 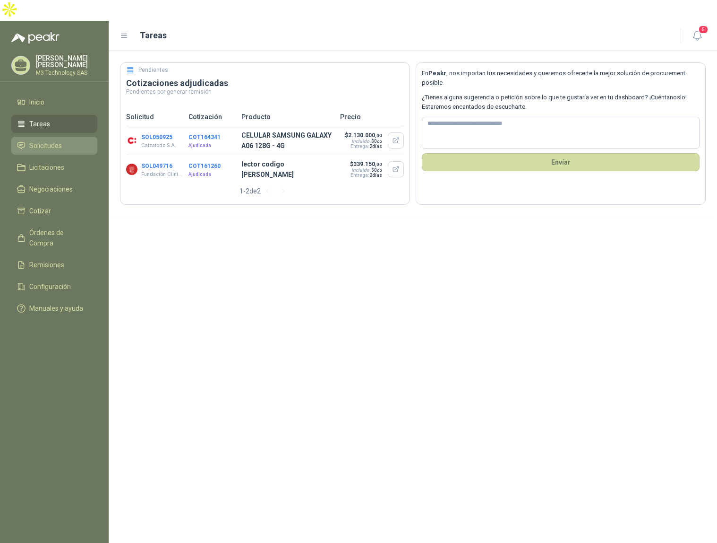 I want to click on h1: Tareas, so click(x=153, y=35).